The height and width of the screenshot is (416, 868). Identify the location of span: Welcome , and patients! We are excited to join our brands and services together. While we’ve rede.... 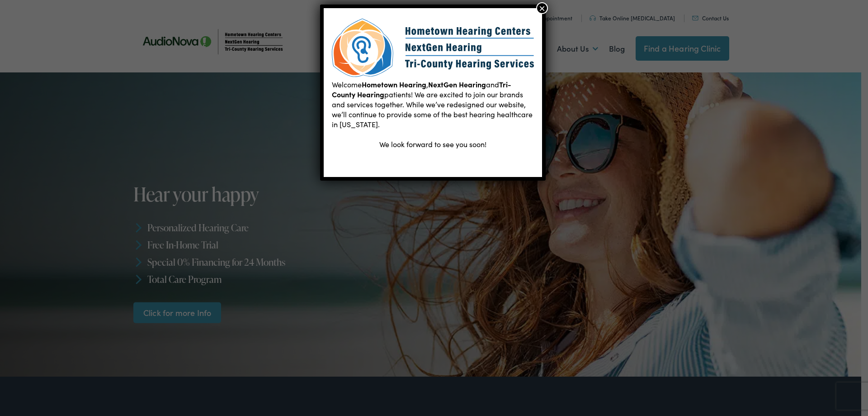
(432, 104).